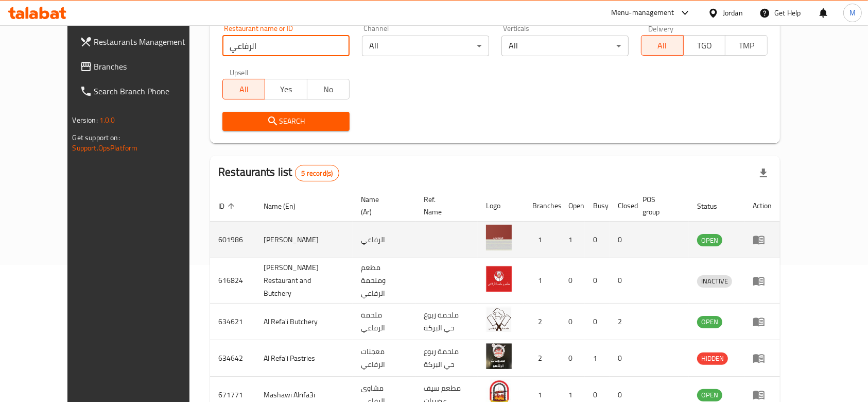 Image resolution: width=868 pixels, height=402 pixels. Describe the element at coordinates (328, 89) in the screenshot. I see `span: No` at that location.